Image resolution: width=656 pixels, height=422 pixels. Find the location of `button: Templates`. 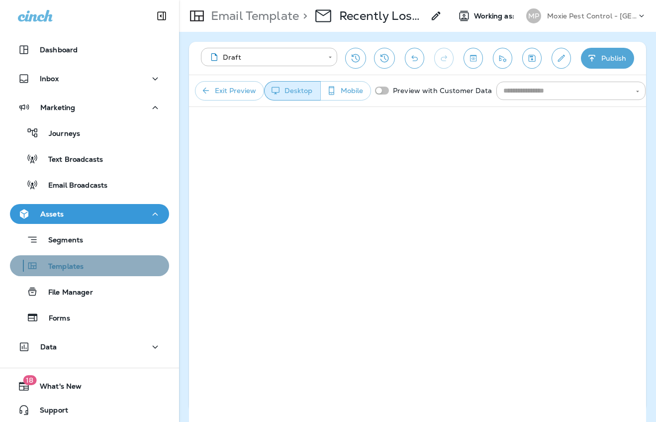

button: Templates is located at coordinates (89, 265).